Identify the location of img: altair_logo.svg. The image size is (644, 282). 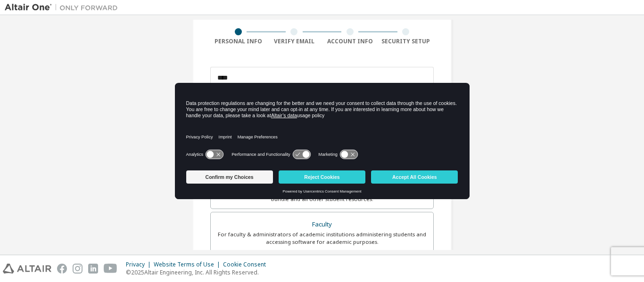
(27, 269).